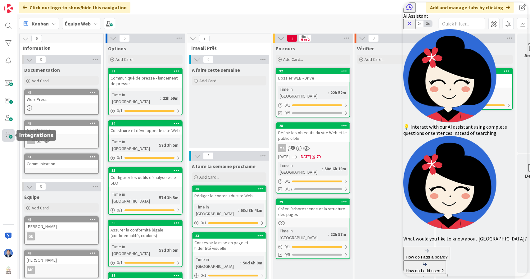 This screenshot has height=279, width=530. Describe the element at coordinates (313, 78) in the screenshot. I see `div: Dossier WEB - Drive` at that location.